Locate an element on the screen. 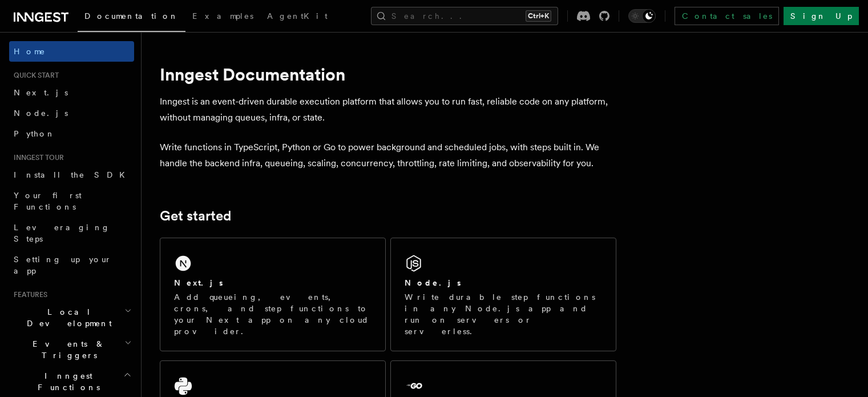 The width and height of the screenshot is (868, 397). p: Add queueing, events, crons, and step functions to your Next app on any cloud provider. is located at coordinates (273, 314).